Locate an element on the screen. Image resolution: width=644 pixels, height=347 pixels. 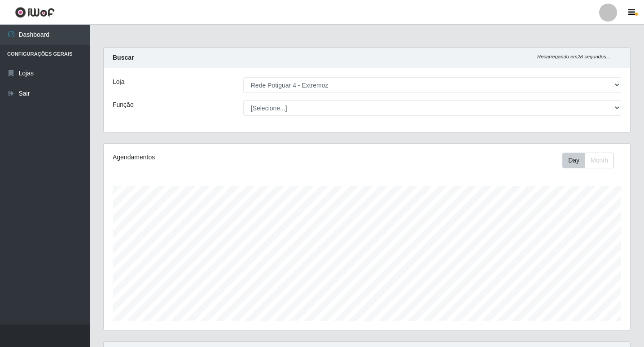
label: Função is located at coordinates (123, 104).